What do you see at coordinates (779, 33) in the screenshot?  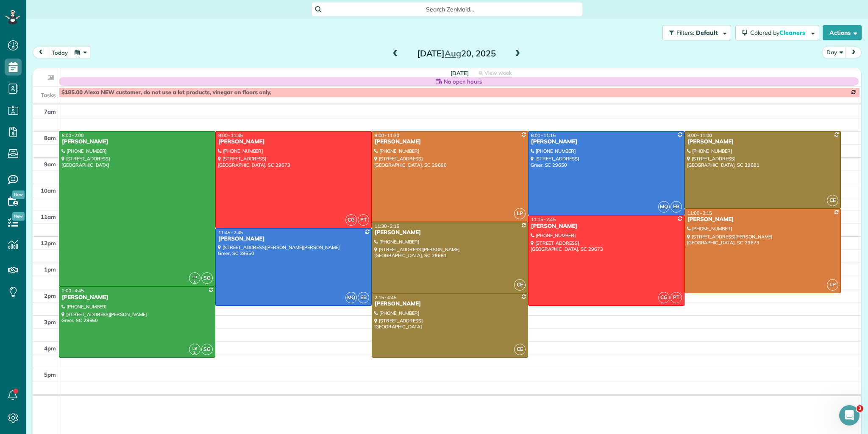 I see `span: Colored by` at bounding box center [779, 33].